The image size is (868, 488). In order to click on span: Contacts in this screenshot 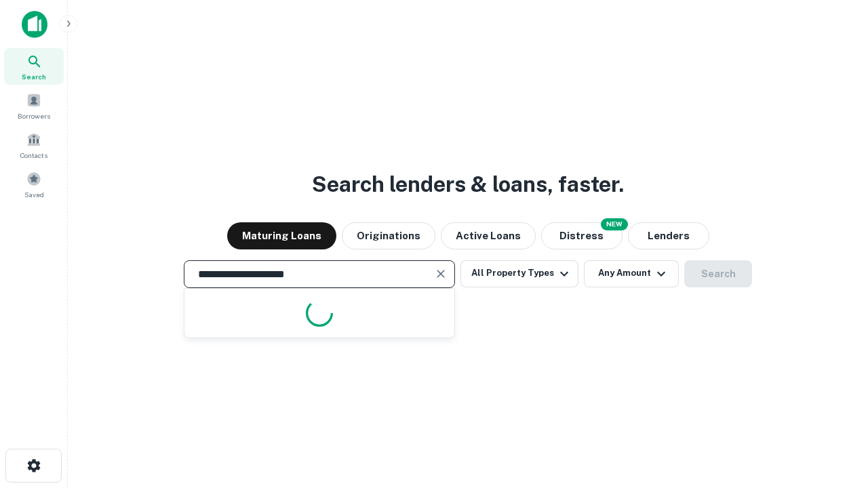, I will do `click(34, 155)`.